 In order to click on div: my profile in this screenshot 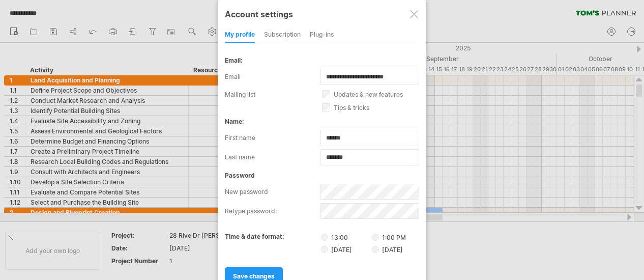, I will do `click(240, 35)`.